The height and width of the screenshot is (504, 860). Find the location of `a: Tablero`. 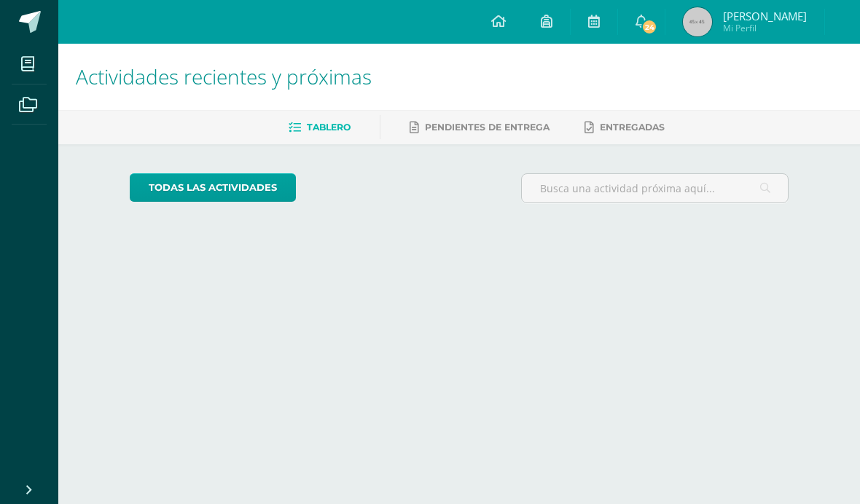

a: Tablero is located at coordinates (319, 127).